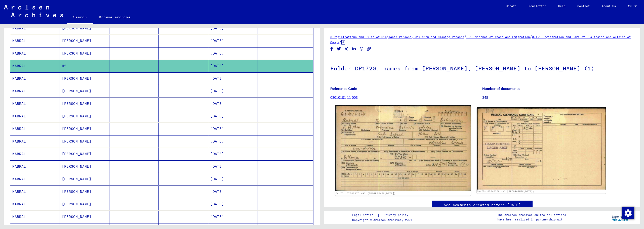  I want to click on p: 348, so click(558, 97).